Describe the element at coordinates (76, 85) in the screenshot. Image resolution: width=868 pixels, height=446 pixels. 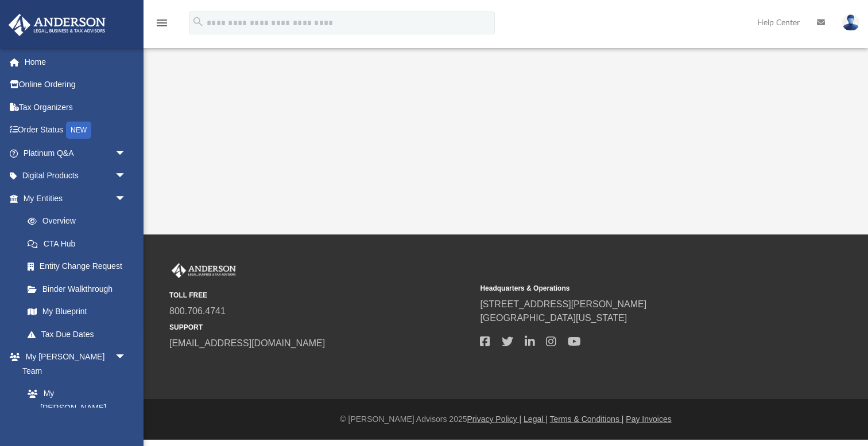
I see `a: Online Ordering` at that location.